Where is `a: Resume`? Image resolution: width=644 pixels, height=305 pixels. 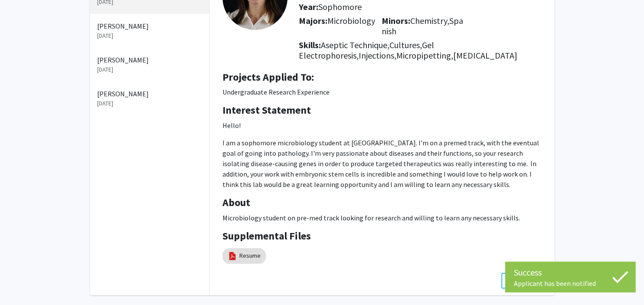
a: Resume is located at coordinates (250, 256).